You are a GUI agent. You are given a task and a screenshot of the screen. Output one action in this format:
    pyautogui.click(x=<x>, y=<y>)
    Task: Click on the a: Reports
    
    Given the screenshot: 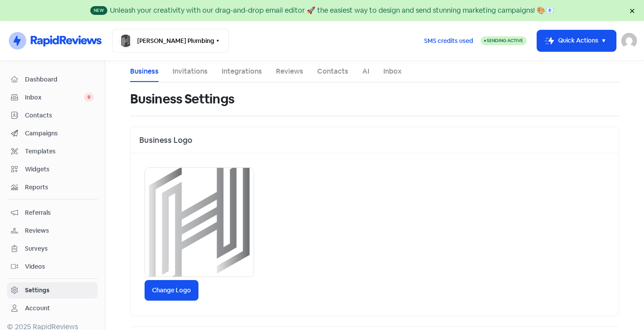 What is the action you would take?
    pyautogui.click(x=52, y=187)
    